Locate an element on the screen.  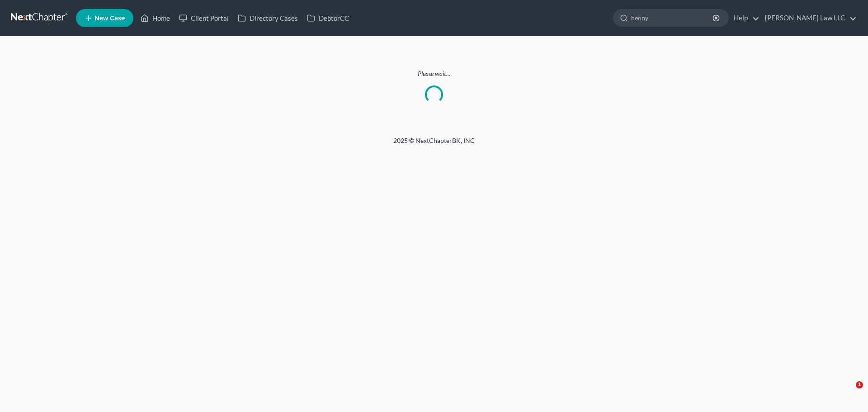
p: Please wait... is located at coordinates (434, 74).